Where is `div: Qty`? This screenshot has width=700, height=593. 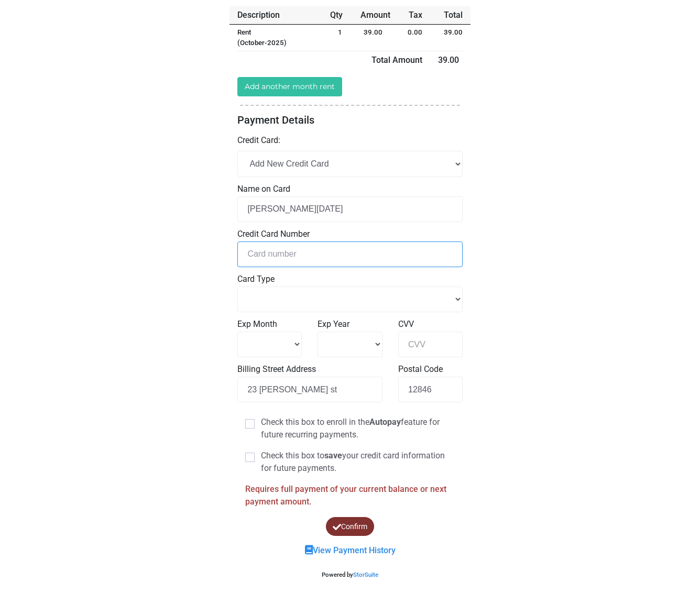
div: Qty is located at coordinates (340, 15).